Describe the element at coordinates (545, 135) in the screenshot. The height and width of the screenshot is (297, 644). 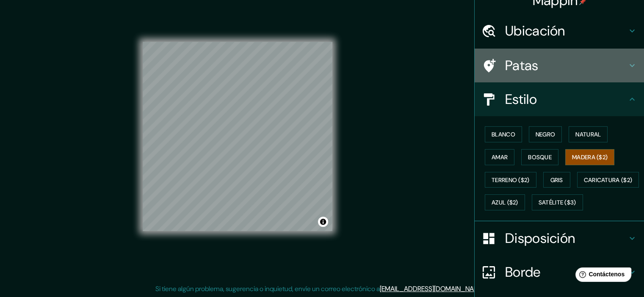
I see `font: Negro` at that location.